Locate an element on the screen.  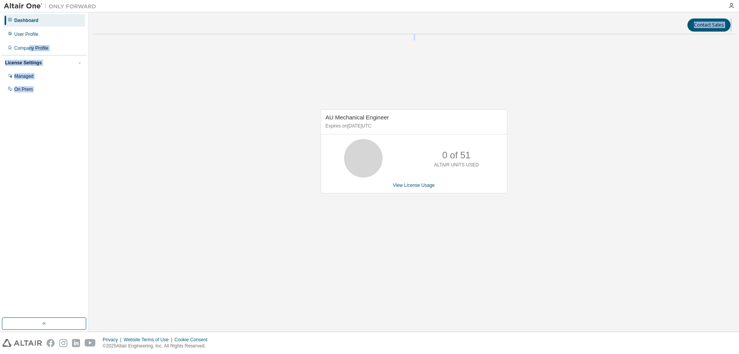
img: linkedin.svg is located at coordinates (76, 343).